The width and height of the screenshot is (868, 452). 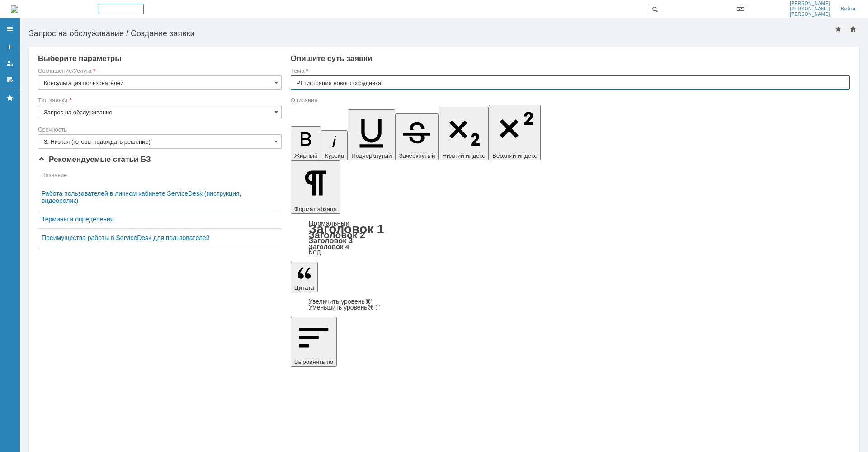 I want to click on a: Нормальный, so click(x=329, y=223).